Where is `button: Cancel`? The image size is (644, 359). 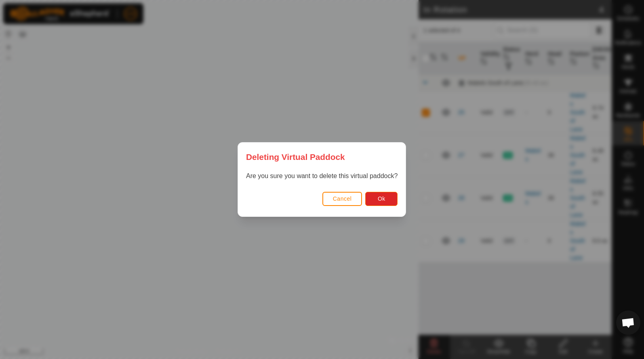 button: Cancel is located at coordinates (342, 199).